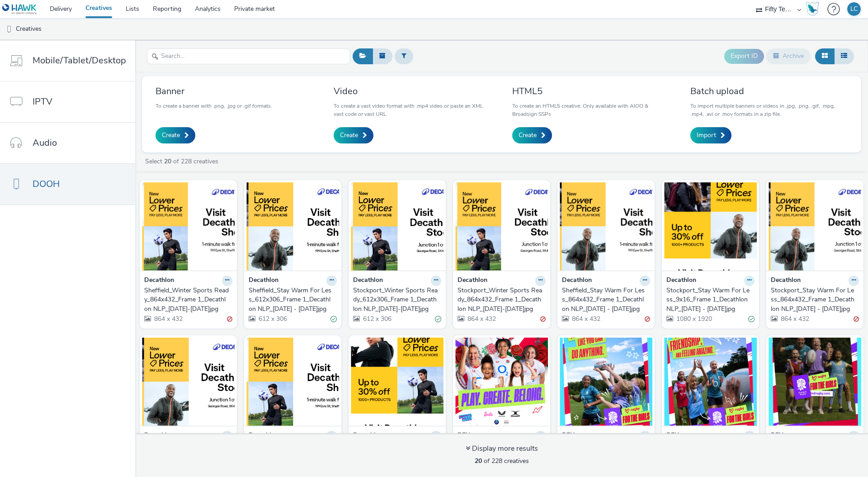  I want to click on span: IPTV, so click(42, 102).